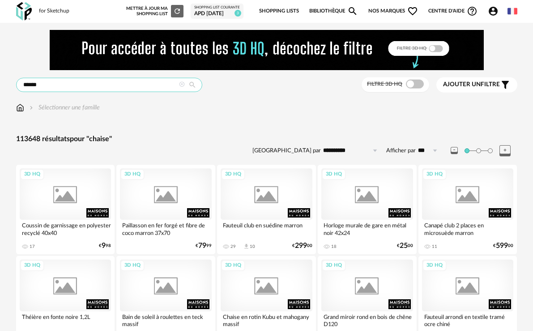  What do you see at coordinates (177, 11) in the screenshot?
I see `span: Refresh icon` at bounding box center [177, 11].